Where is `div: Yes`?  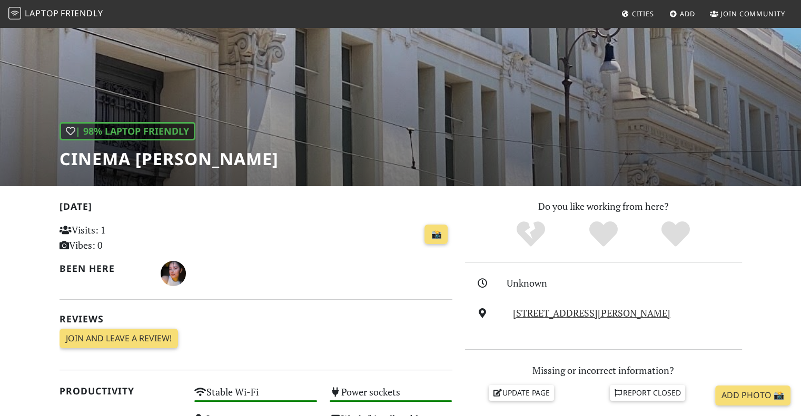 div: Yes is located at coordinates (603, 234).